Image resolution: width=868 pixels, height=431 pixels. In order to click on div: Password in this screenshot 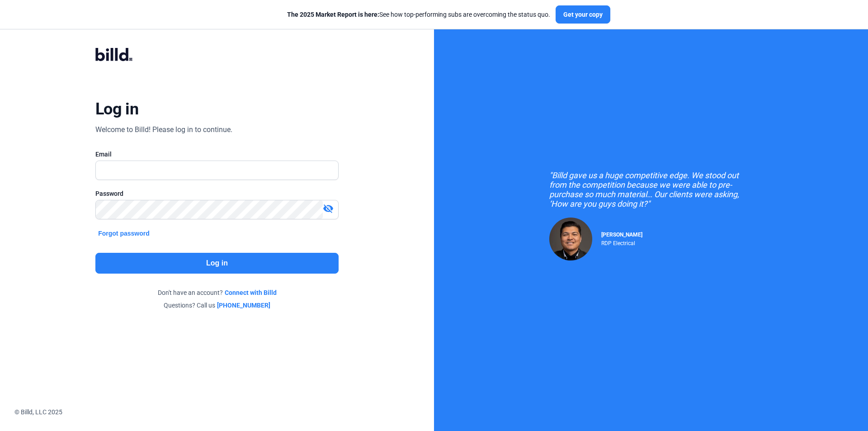, I will do `click(217, 193)`.